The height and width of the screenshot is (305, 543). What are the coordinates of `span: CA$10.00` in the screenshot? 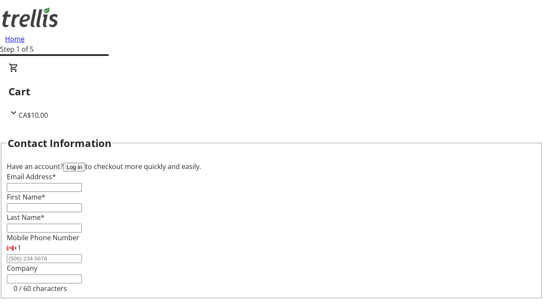 It's located at (33, 115).